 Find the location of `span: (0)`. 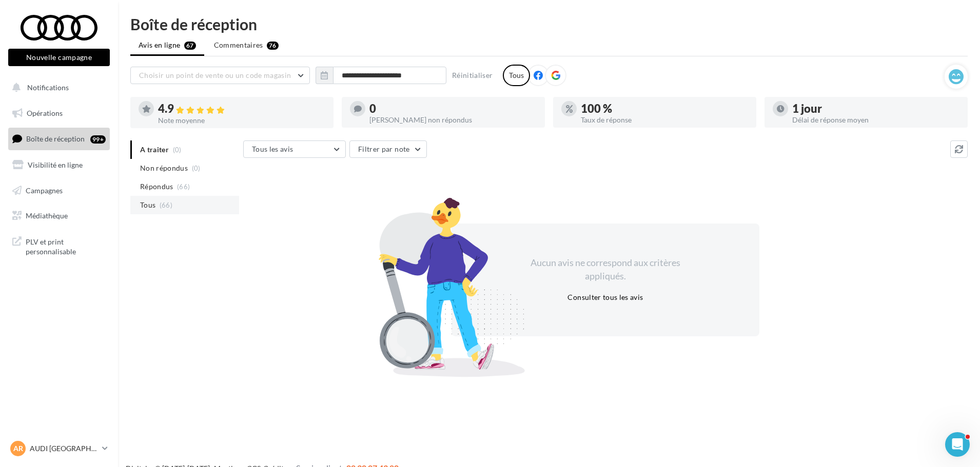

span: (0) is located at coordinates (196, 168).